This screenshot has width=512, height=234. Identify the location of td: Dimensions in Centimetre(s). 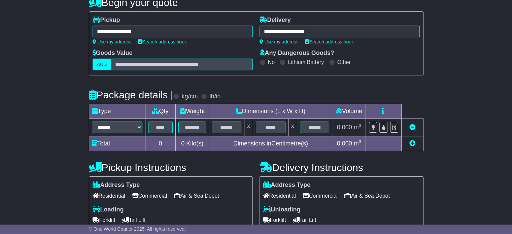
(270, 144).